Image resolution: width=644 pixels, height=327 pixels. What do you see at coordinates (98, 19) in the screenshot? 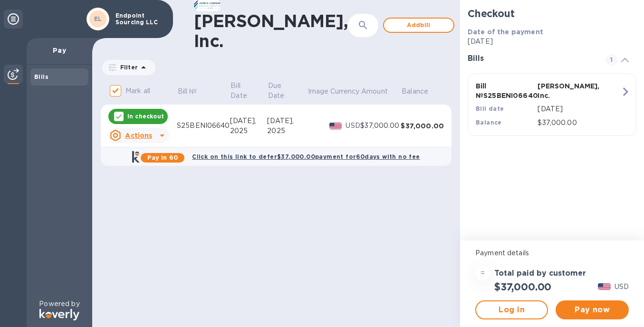
I see `b: EL` at bounding box center [98, 19].